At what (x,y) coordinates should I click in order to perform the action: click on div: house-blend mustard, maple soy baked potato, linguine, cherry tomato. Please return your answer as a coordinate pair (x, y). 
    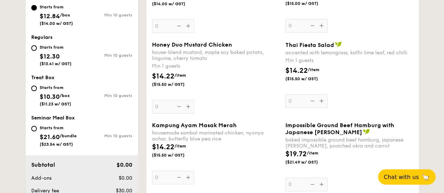
    Looking at the image, I should click on (216, 55).